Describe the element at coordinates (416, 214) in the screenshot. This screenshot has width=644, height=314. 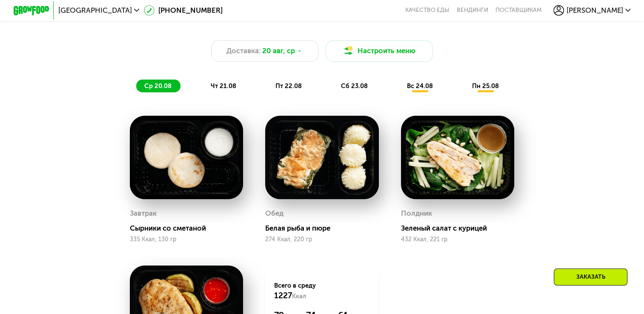
I see `div: Полдник` at that location.